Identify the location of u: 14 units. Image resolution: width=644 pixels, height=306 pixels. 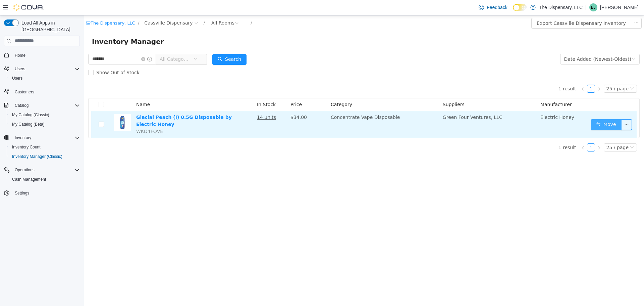
(183, 102).